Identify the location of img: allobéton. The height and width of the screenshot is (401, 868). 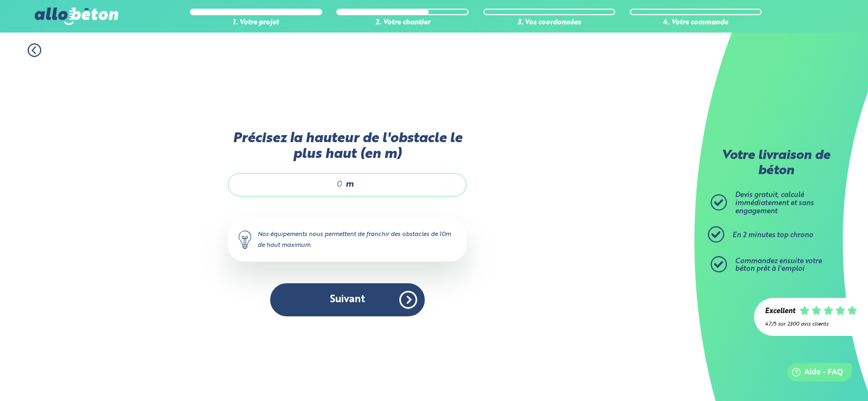
(76, 16).